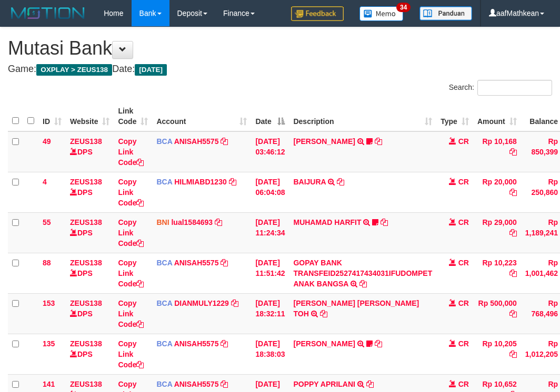 Image resolution: width=560 pixels, height=392 pixels. I want to click on span: 135, so click(48, 344).